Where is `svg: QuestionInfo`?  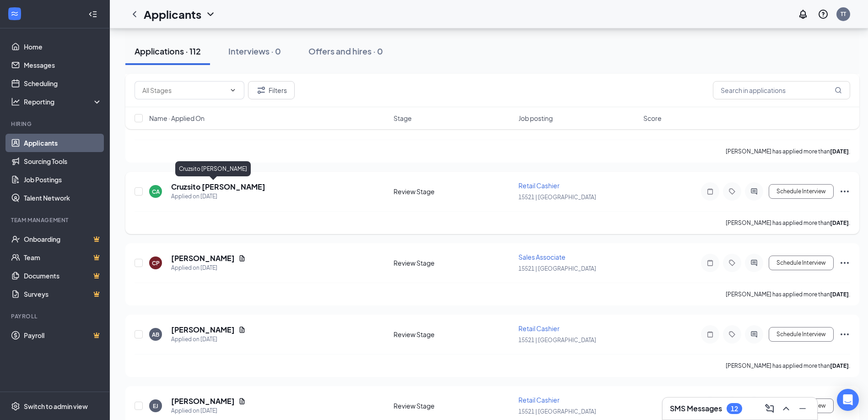 svg: QuestionInfo is located at coordinates (823, 14).